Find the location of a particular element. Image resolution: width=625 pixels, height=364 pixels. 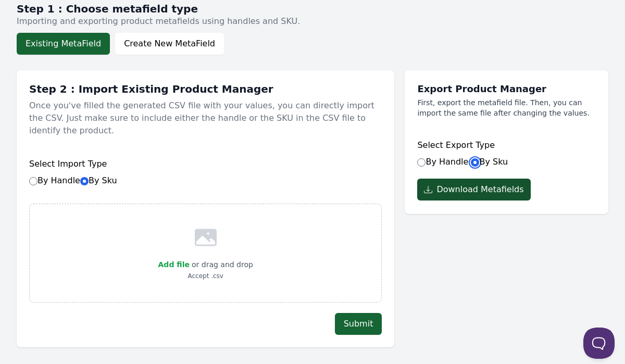

span: Add file is located at coordinates (174, 264).